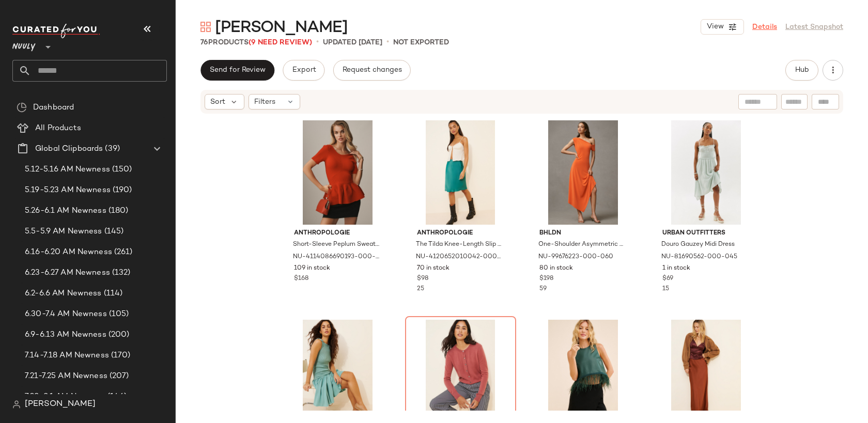  Describe the element at coordinates (65, 396) in the screenshot. I see `span: 7.28-8.1 AM Newness` at that location.